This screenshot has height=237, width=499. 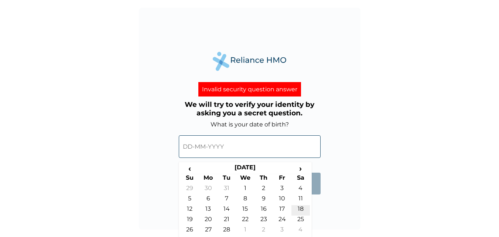 I want to click on td: 22, so click(x=245, y=221).